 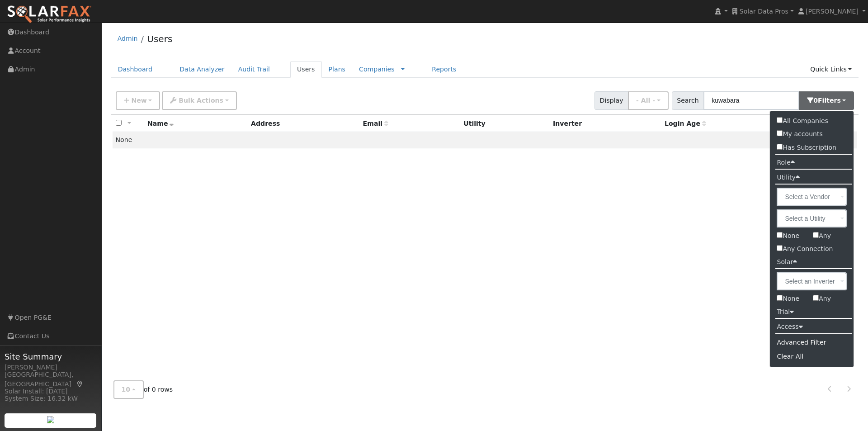 I want to click on img: retrieve, so click(x=51, y=420).